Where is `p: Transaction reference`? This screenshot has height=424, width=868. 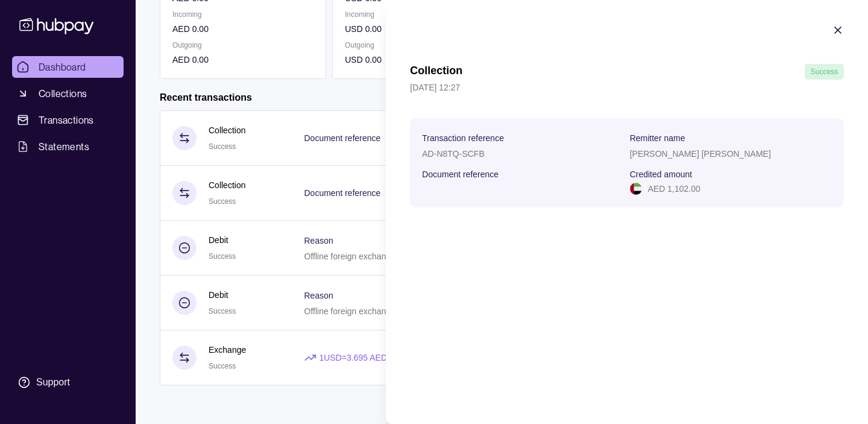
p: Transaction reference is located at coordinates (463, 138).